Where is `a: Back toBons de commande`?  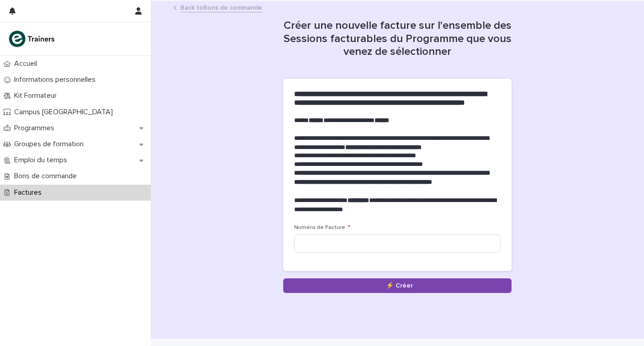 a: Back toBons de commande is located at coordinates (221, 7).